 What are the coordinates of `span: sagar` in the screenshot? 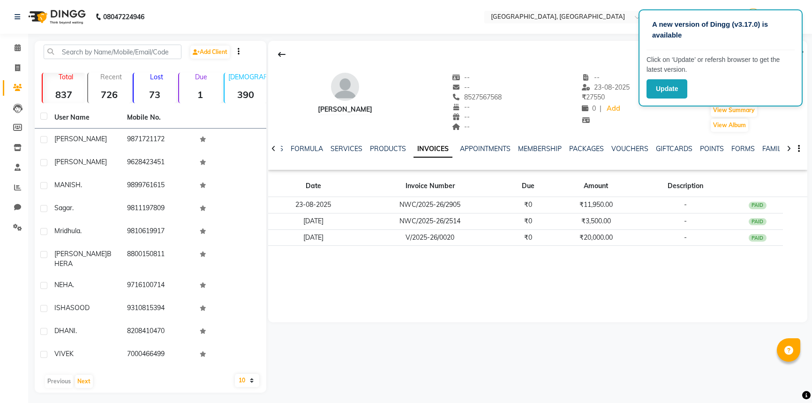 It's located at (63, 208).